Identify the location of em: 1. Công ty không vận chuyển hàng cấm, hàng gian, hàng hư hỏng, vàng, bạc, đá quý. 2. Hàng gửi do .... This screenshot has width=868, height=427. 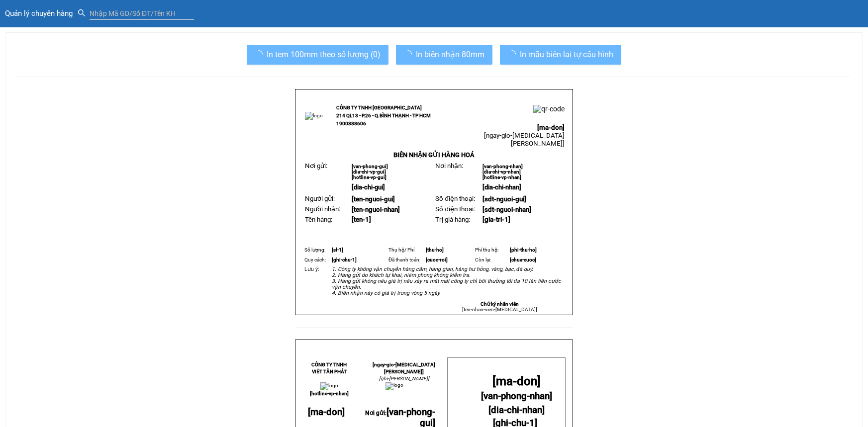
(447, 281).